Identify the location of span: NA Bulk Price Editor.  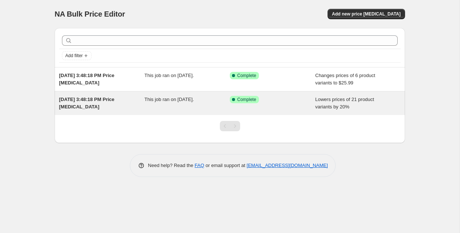
(90, 14).